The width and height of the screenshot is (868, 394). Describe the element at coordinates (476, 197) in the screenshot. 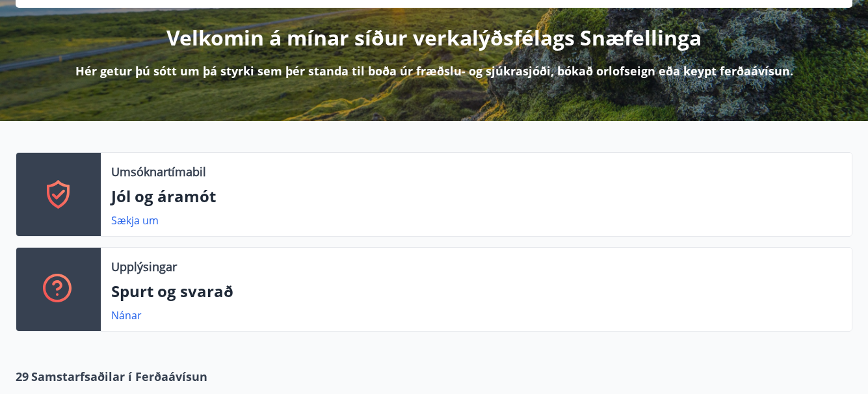

I see `p: Jól og áramót` at that location.